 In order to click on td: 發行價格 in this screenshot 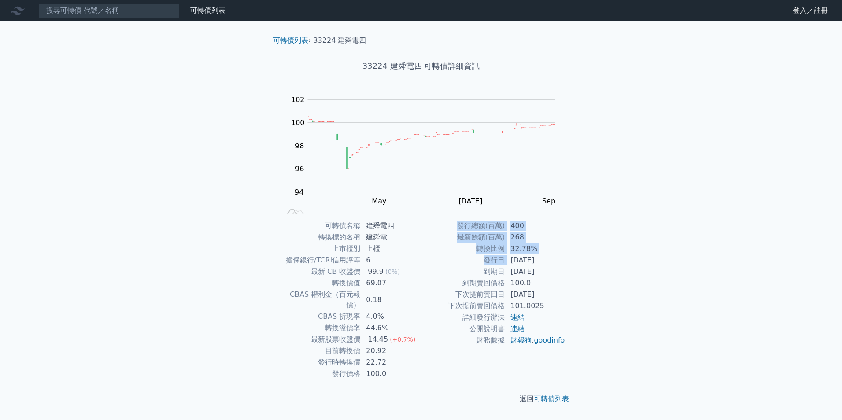, I will do `click(318, 374)`.